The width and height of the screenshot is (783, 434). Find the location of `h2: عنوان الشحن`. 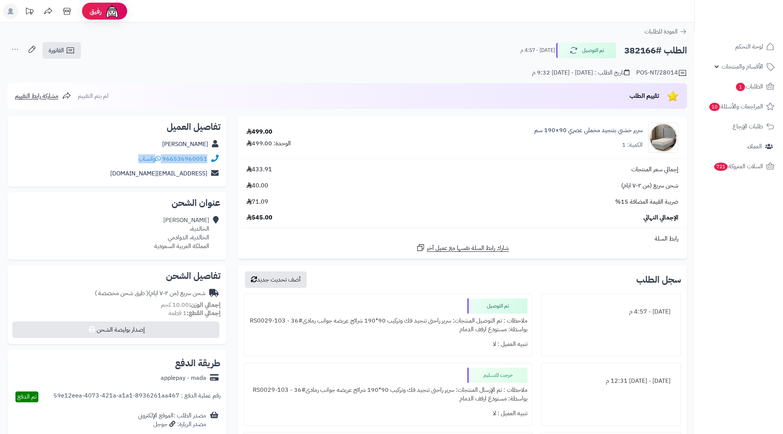

h2: عنوان الشحن is located at coordinates (117, 203).